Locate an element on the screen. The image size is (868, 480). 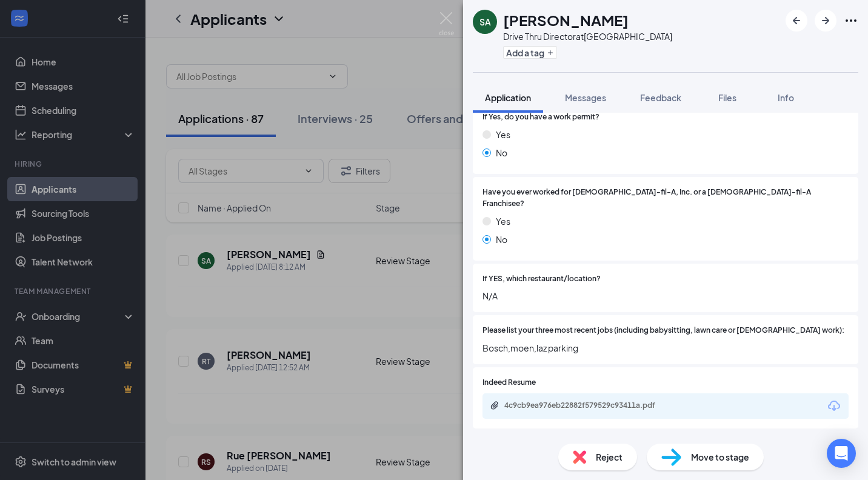
span: Feedback is located at coordinates (661, 98).